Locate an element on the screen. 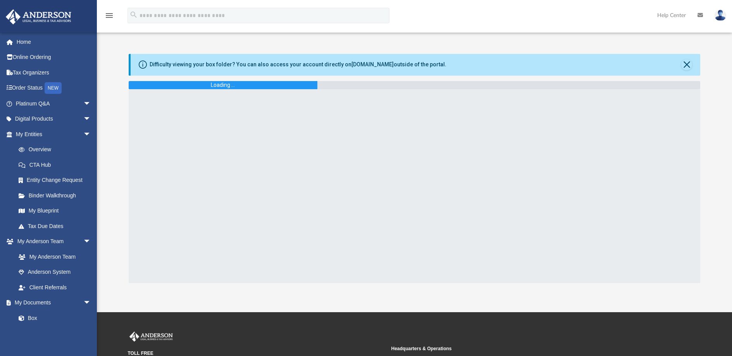  i: menu is located at coordinates (109, 16).